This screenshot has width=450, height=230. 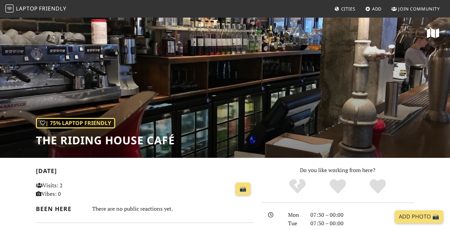 I want to click on div: No, so click(x=297, y=187).